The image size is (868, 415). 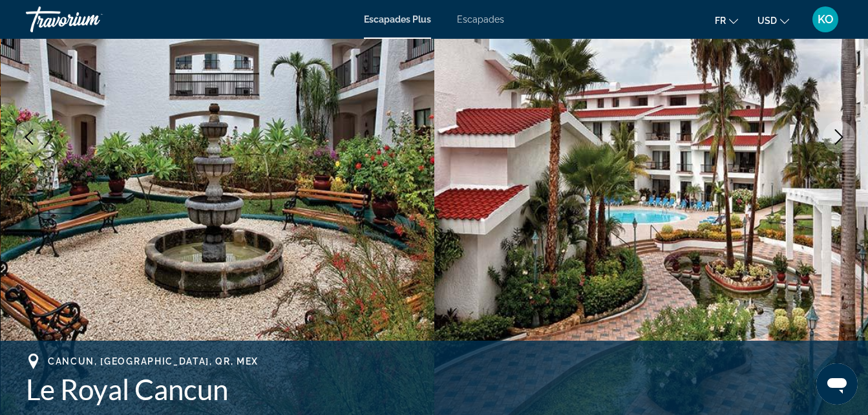 I want to click on span: Escapades Plus, so click(x=398, y=19).